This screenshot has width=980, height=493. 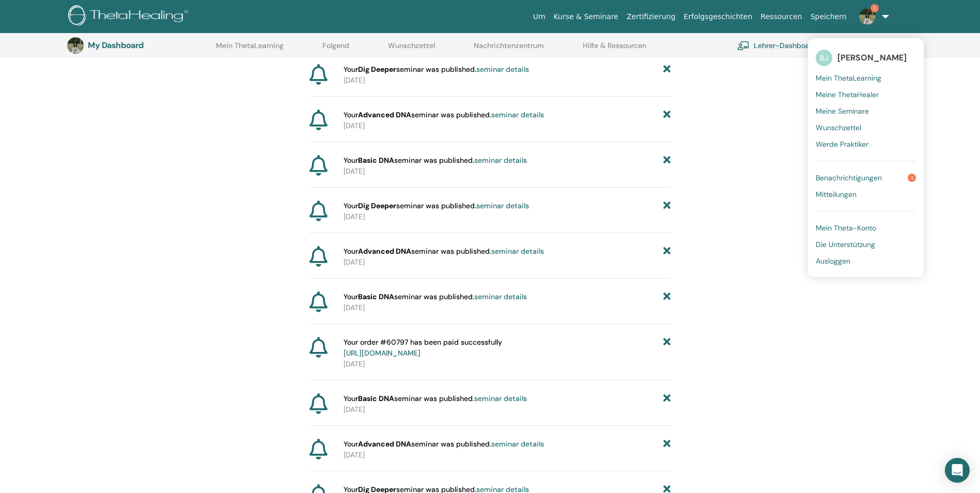 I want to click on a: Speichern, so click(x=828, y=16).